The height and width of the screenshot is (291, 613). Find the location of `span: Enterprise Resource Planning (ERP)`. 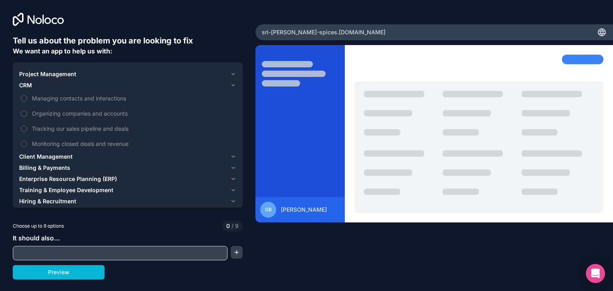

span: Enterprise Resource Planning (ERP) is located at coordinates (68, 179).